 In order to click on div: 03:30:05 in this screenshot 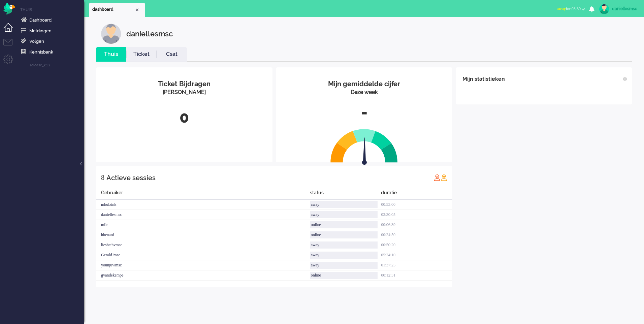, I will do `click(417, 215)`.